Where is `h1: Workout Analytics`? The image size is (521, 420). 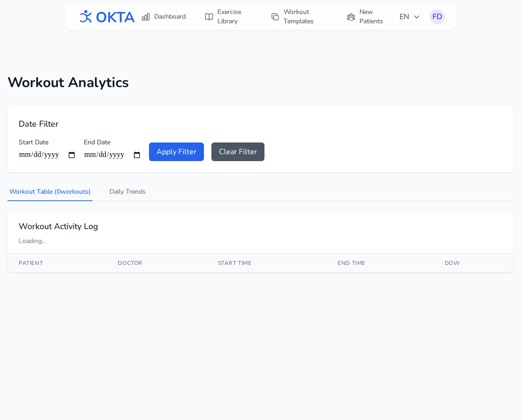 h1: Workout Analytics is located at coordinates (260, 83).